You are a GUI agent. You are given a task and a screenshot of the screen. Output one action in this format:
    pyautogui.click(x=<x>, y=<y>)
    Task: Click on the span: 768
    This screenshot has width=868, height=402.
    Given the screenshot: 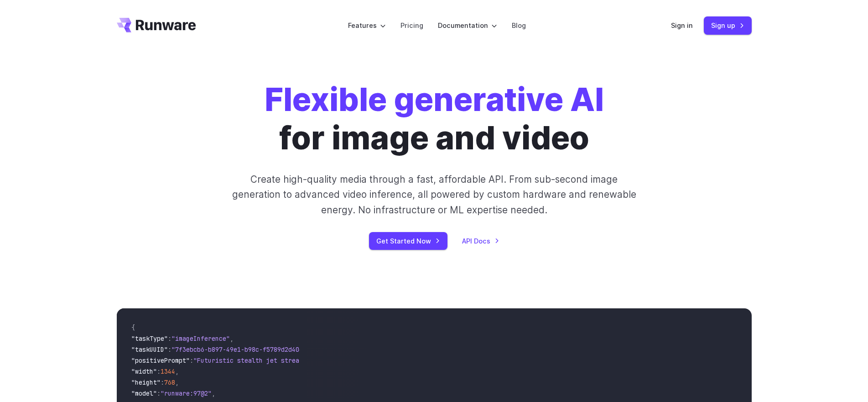 What is the action you would take?
    pyautogui.click(x=170, y=382)
    